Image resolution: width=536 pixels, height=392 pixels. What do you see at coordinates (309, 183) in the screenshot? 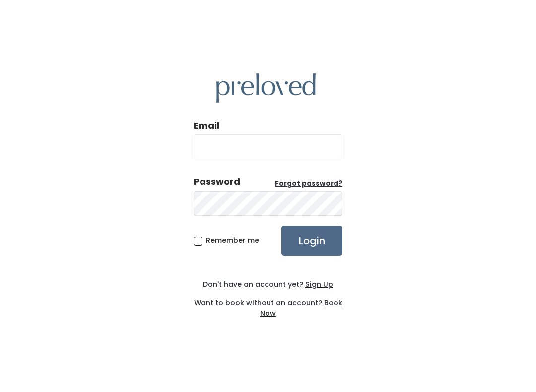
I see `u: Forgot password?` at bounding box center [309, 183].